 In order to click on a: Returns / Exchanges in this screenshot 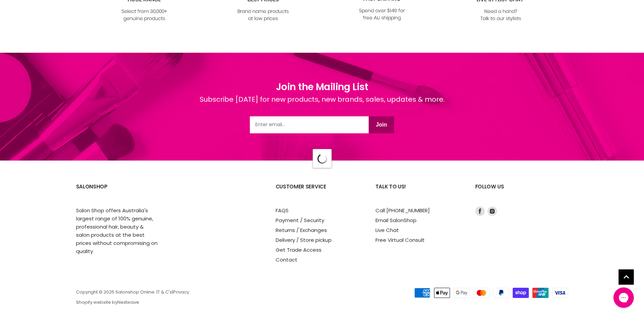, I will do `click(301, 230)`.